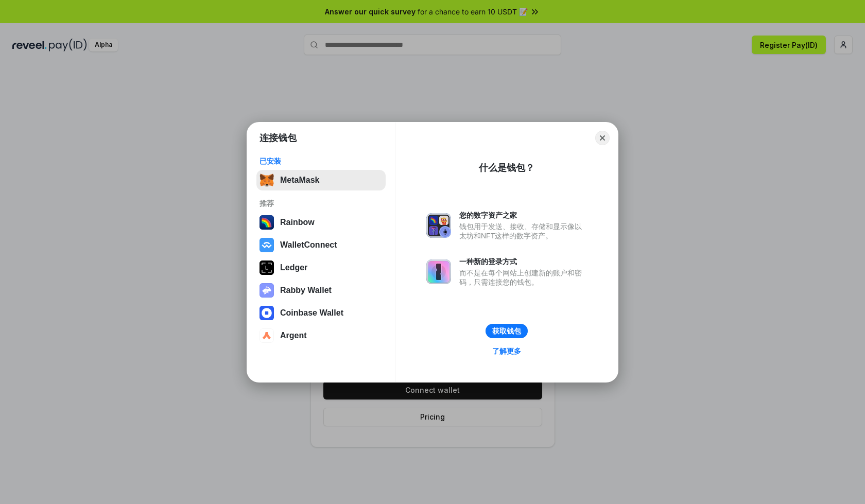 The image size is (865, 504). Describe the element at coordinates (266, 180) in the screenshot. I see `img: svg+xml,%3Csvg%20fill%3D%22none%22%20height%3D%2233%22%20viewBox%3D%220%200%2035%2033%22%20width%...` at that location.